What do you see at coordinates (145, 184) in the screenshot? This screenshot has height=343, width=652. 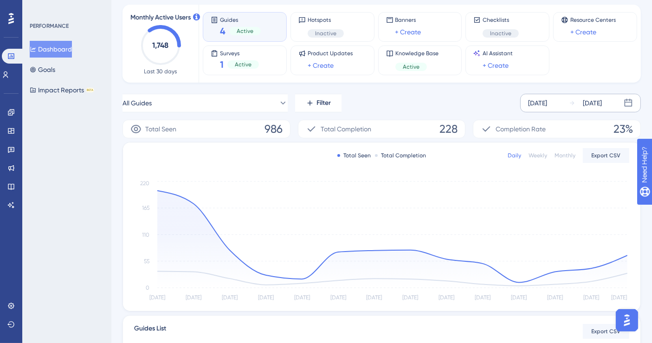 I see `tspan: 220` at bounding box center [145, 184].